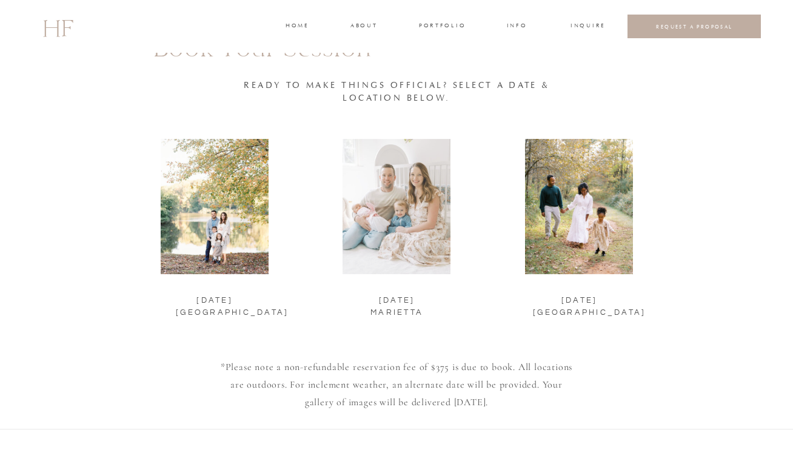 The height and width of the screenshot is (458, 793). What do you see at coordinates (396, 95) in the screenshot?
I see `h1: Ready to make things official? select a DATE & LOCATION below.` at bounding box center [396, 95].